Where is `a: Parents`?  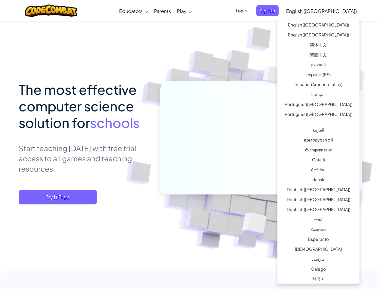
a: Parents is located at coordinates (162, 11).